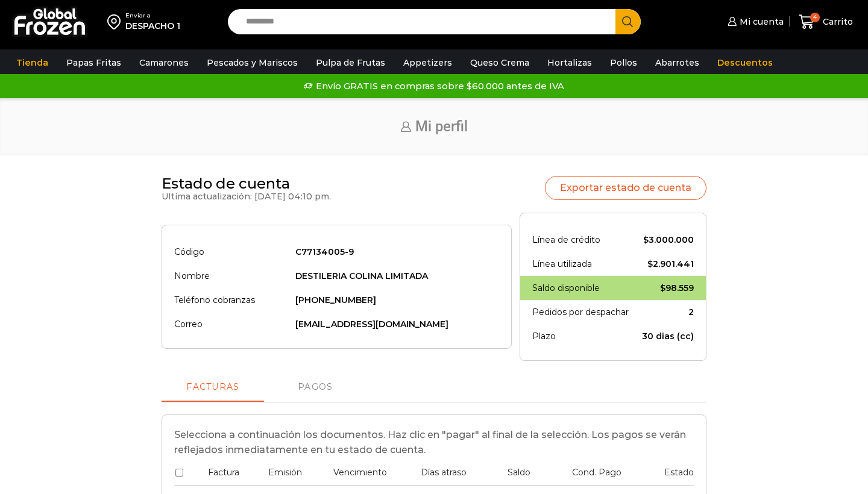  What do you see at coordinates (444, 473) in the screenshot?
I see `span: Días atraso` at bounding box center [444, 473].